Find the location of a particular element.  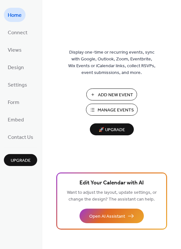

a: Views is located at coordinates (15, 50).